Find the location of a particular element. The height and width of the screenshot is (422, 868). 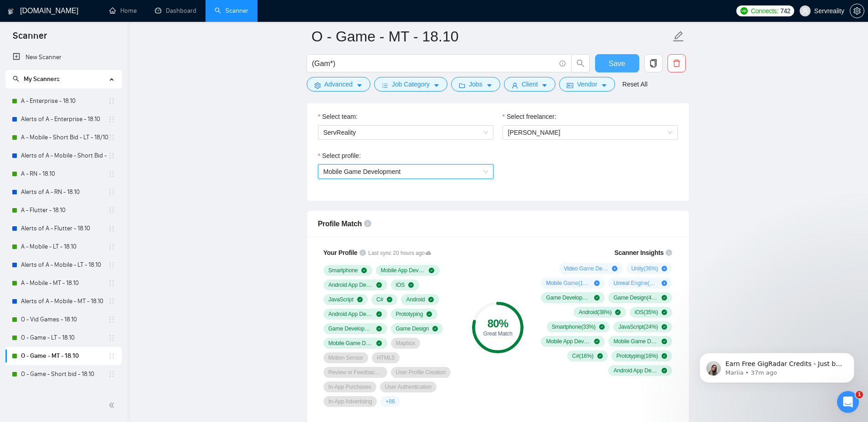

span: Game Development is located at coordinates (351, 329).